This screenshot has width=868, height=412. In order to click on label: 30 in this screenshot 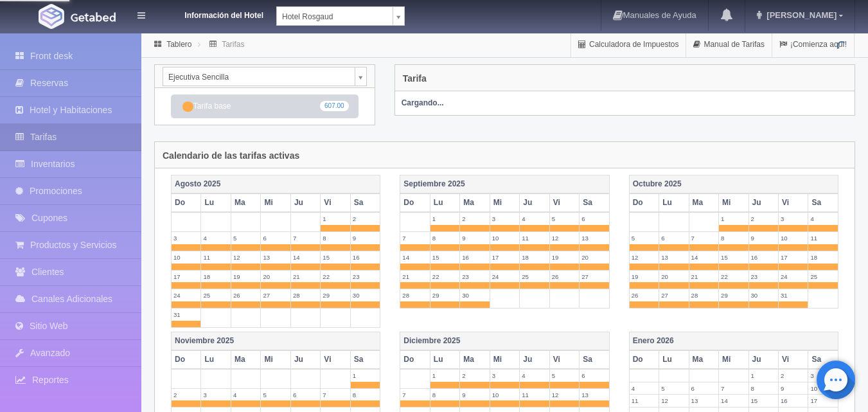, I will do `click(365, 295)`.